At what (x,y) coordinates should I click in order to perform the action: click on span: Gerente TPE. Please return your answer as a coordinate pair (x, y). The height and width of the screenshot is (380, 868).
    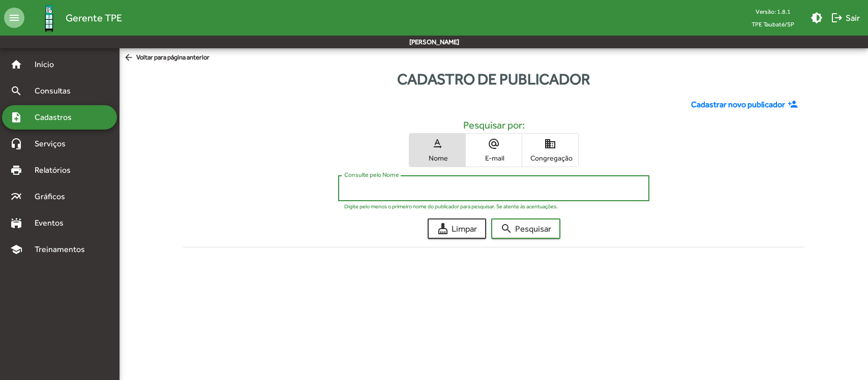
    Looking at the image, I should click on (93, 18).